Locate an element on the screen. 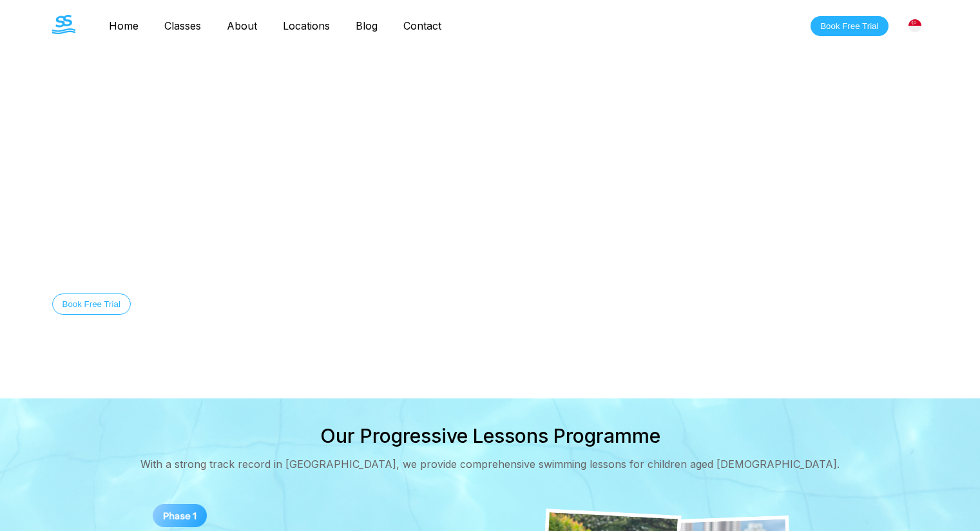 The width and height of the screenshot is (980, 531). div: Equip your child with essential swimming skills for lifelong safety and confidence in water. is located at coordinates (392, 267).